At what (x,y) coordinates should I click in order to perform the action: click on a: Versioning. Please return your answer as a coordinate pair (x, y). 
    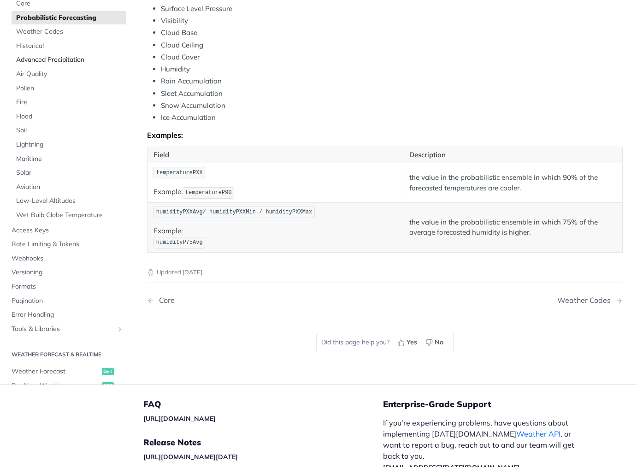
    Looking at the image, I should click on (66, 273).